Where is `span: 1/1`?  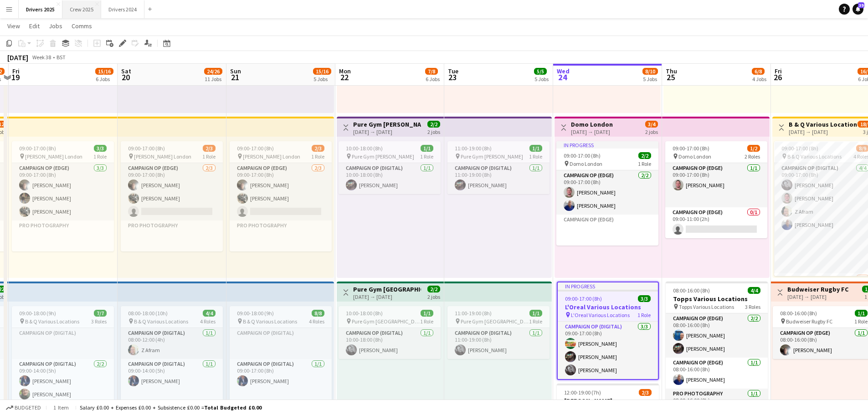 span: 1/1 is located at coordinates (427, 313).